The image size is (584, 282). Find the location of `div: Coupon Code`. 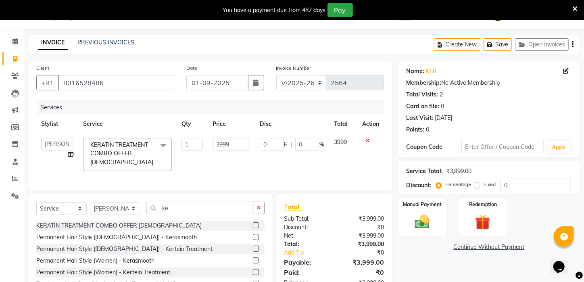

div: Coupon Code is located at coordinates (433, 147).